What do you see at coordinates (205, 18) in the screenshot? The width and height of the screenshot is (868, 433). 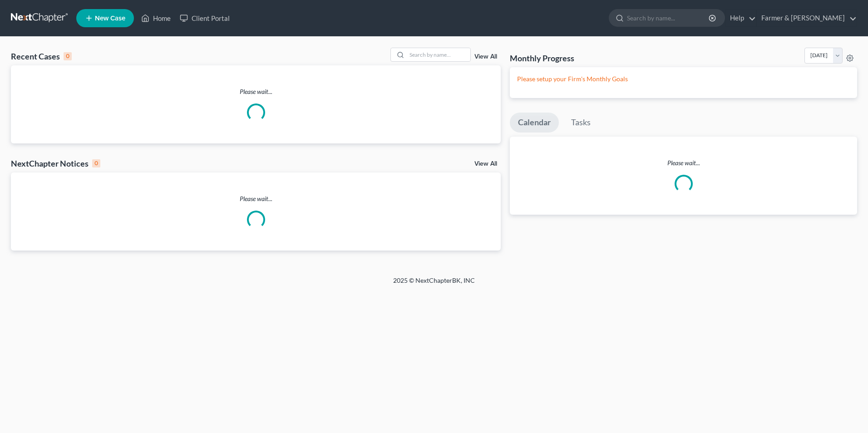 I see `a: Client Portal` at bounding box center [205, 18].